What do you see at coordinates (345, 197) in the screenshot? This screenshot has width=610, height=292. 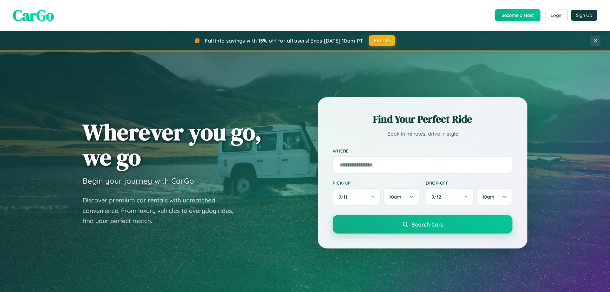 I see `span: 9 / 11` at bounding box center [345, 197].